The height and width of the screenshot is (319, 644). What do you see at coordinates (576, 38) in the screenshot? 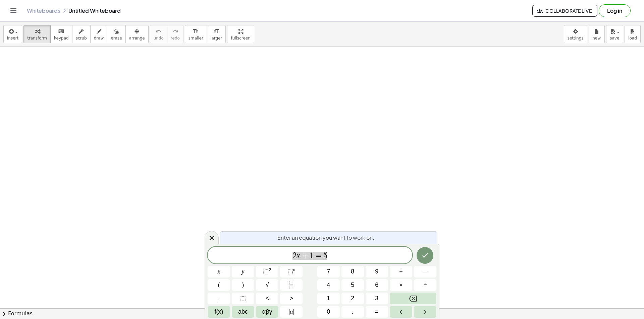
I see `span: settings` at bounding box center [576, 38].